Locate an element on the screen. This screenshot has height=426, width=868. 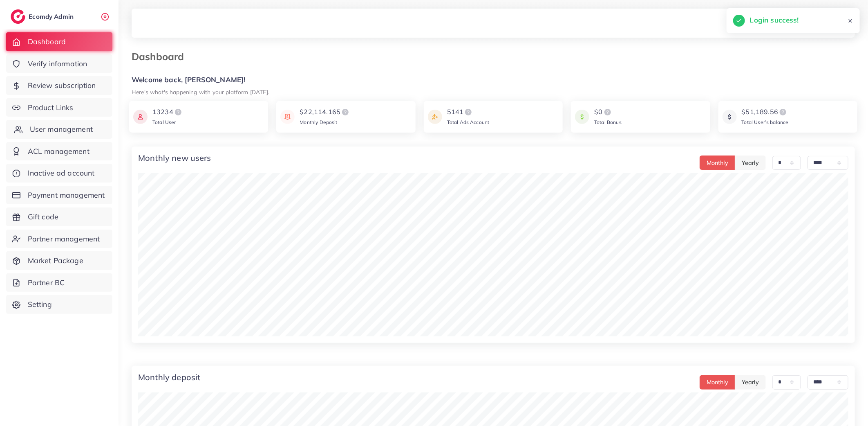
span: Product Links is located at coordinates (50, 107).